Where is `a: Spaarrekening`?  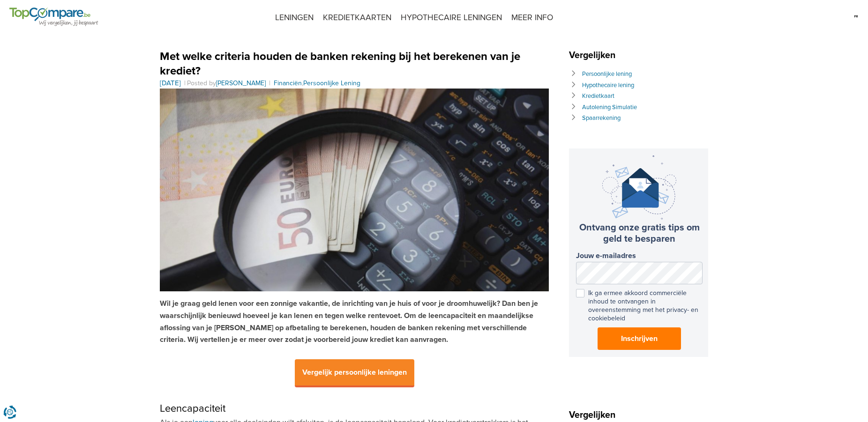 a: Spaarrekening is located at coordinates (601, 118).